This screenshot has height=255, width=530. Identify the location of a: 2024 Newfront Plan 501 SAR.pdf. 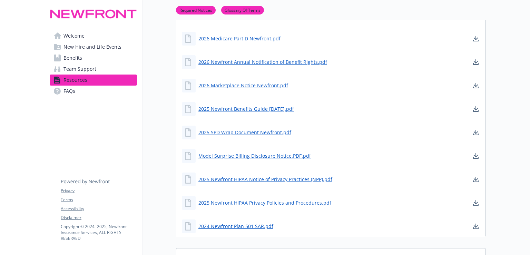
(236, 226).